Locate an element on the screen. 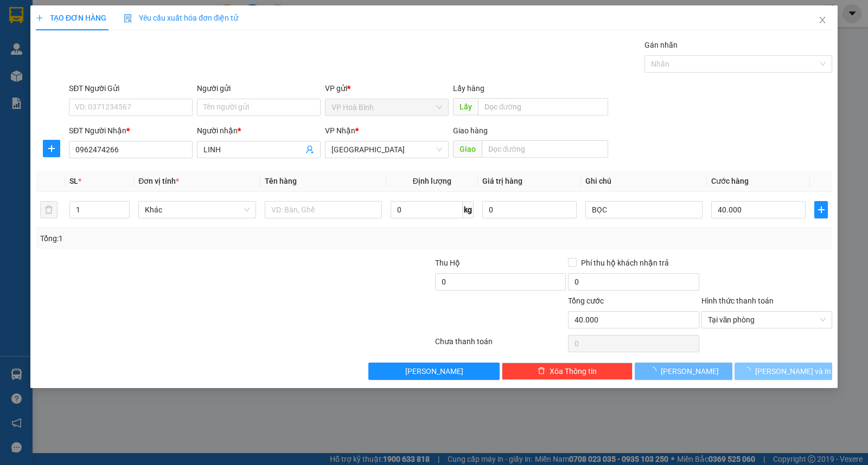 Image resolution: width=868 pixels, height=465 pixels. div: Người nhận is located at coordinates (259, 131).